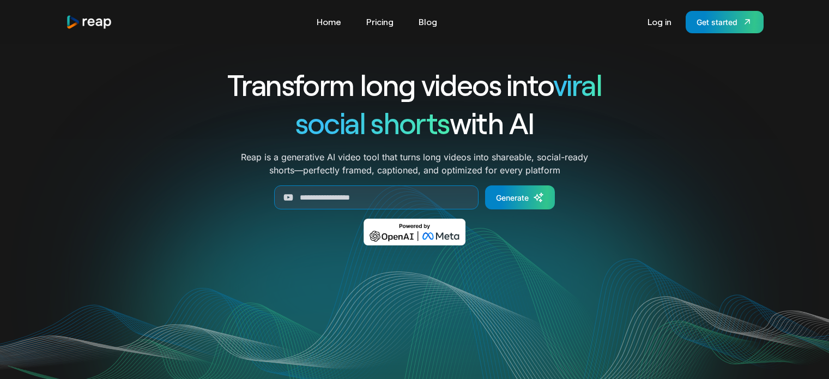  What do you see at coordinates (329, 22) in the screenshot?
I see `a: Home` at bounding box center [329, 22].